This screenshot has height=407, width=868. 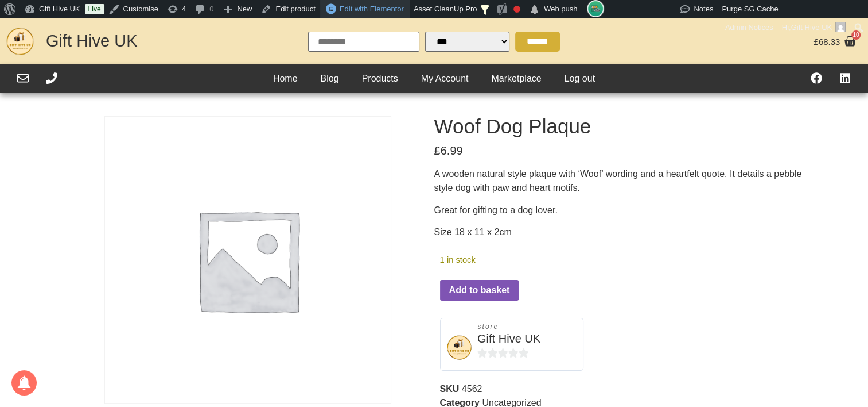 I want to click on img: Awaiting product image, so click(x=248, y=260).